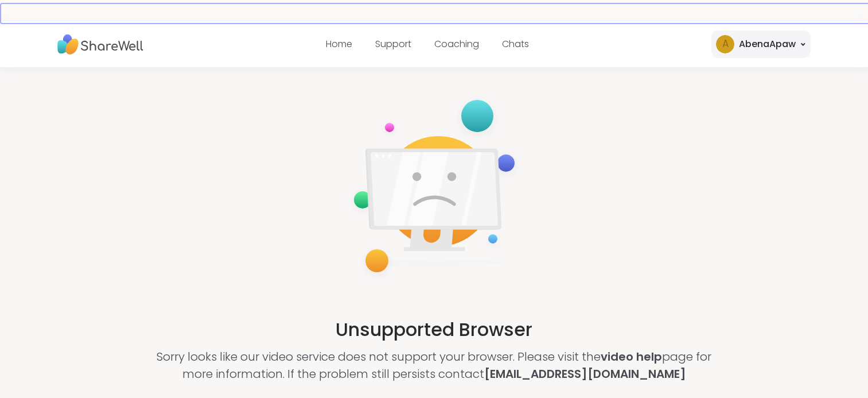 The width and height of the screenshot is (868, 398). What do you see at coordinates (456, 44) in the screenshot?
I see `a: Coaching` at bounding box center [456, 44].